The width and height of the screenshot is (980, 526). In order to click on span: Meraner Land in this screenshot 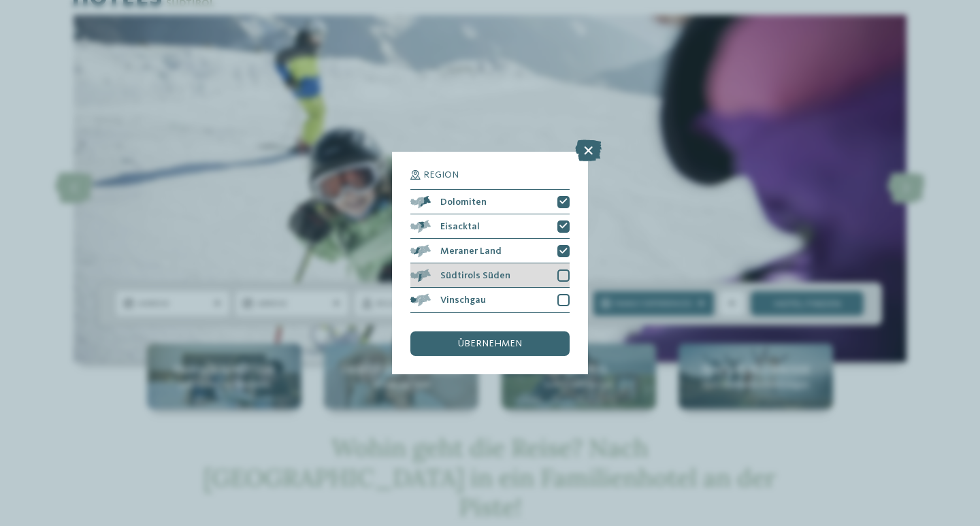, I will do `click(471, 251)`.